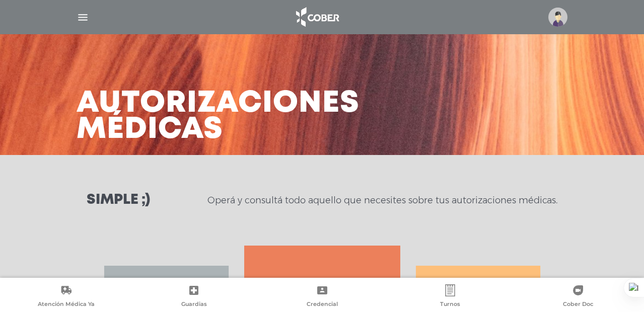 This screenshot has height=312, width=644. Describe the element at coordinates (382, 200) in the screenshot. I see `p: Operá y consultá todo aquello que necesites sobre tus autorizaciones médicas.` at that location.